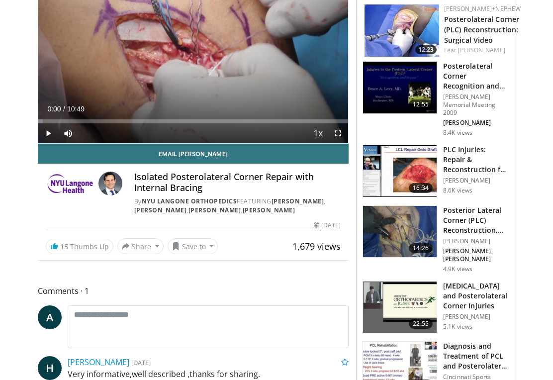 The width and height of the screenshot is (553, 380). What do you see at coordinates (190, 201) in the screenshot?
I see `a: NYU Langone Orthopedics` at bounding box center [190, 201].